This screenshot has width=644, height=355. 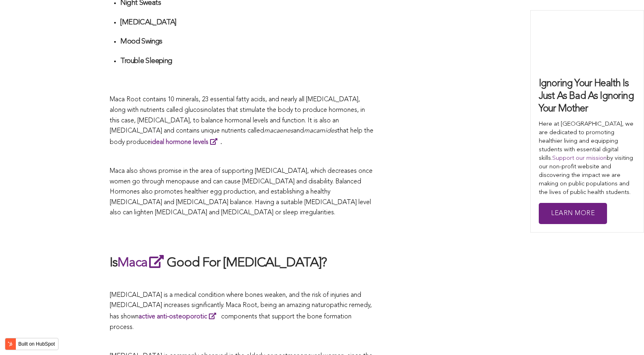 I want to click on h4: Trouble Sleeping, so click(x=247, y=61).